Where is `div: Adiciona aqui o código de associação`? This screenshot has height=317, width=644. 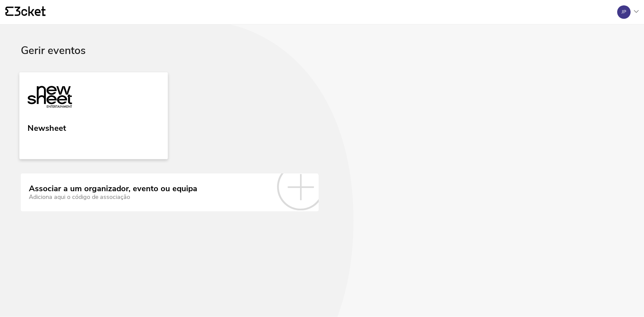 div: Adiciona aqui o código de associação is located at coordinates (113, 197).